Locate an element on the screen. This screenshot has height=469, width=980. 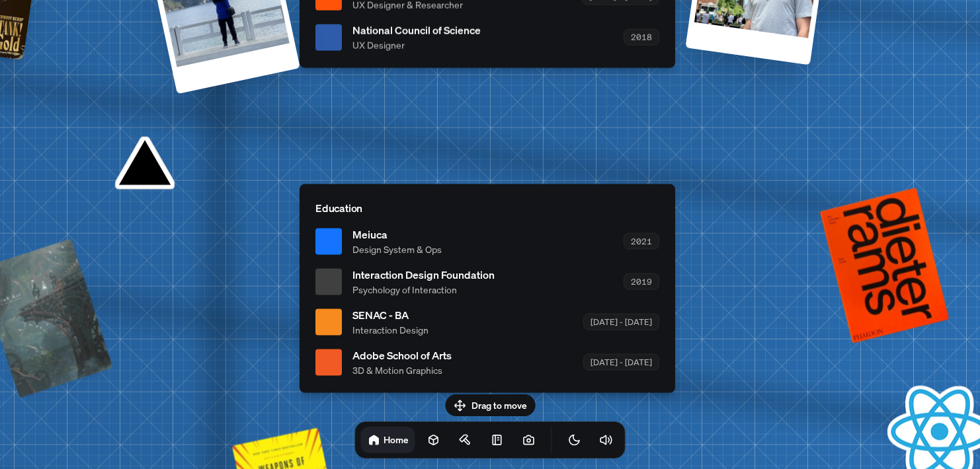
span: Meiuca is located at coordinates (396, 234).